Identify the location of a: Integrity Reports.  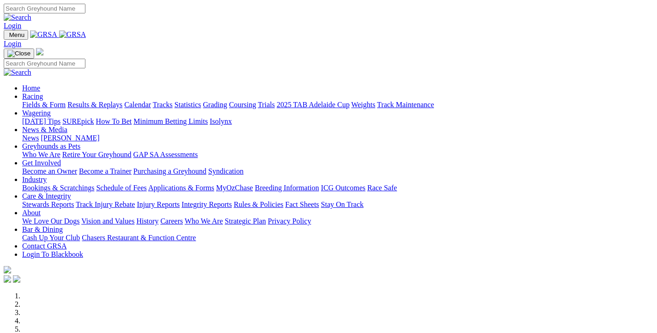
(206, 204).